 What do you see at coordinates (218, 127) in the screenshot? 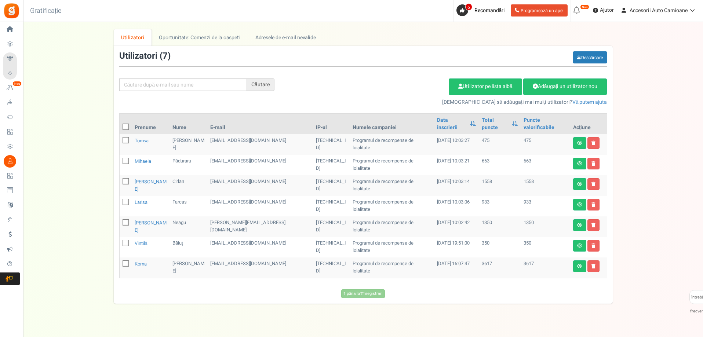
I see `font: E-mail` at bounding box center [218, 127].